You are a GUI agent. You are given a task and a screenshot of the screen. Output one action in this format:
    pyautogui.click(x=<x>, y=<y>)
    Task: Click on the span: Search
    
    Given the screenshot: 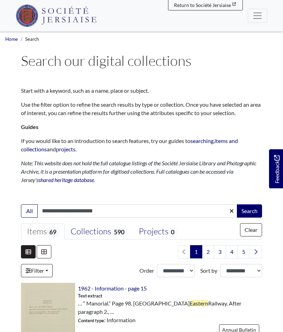 What is the action you would take?
    pyautogui.click(x=32, y=39)
    